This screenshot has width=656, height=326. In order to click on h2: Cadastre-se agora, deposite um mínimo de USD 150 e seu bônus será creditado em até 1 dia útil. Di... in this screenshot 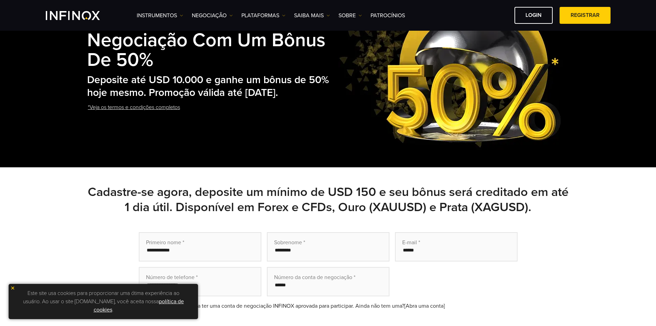, I will do `click(328, 199)`.